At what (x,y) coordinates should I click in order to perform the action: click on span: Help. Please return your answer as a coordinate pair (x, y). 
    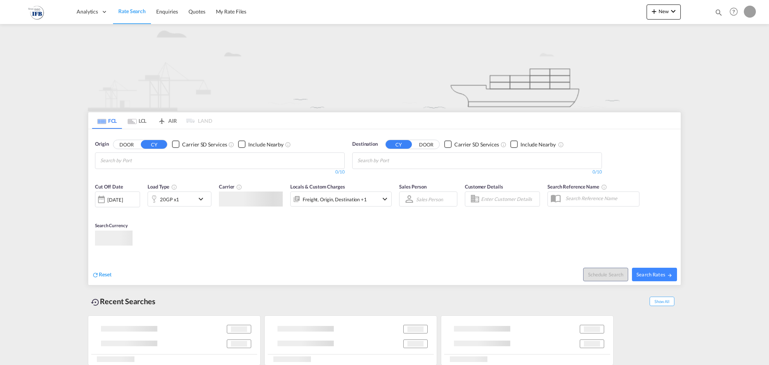
    Looking at the image, I should click on (734, 12).